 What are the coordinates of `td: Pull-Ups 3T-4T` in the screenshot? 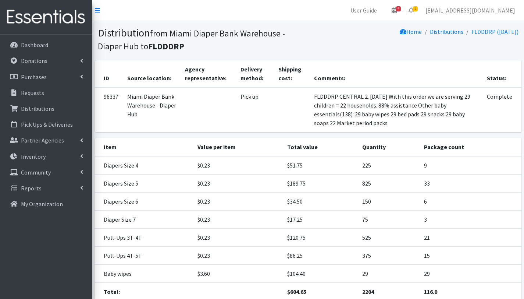 It's located at (144, 237).